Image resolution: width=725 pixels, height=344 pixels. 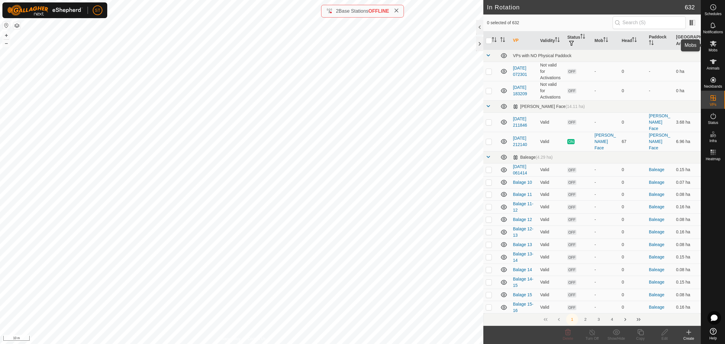 I want to click on a: Balage 13-14, so click(x=523, y=257).